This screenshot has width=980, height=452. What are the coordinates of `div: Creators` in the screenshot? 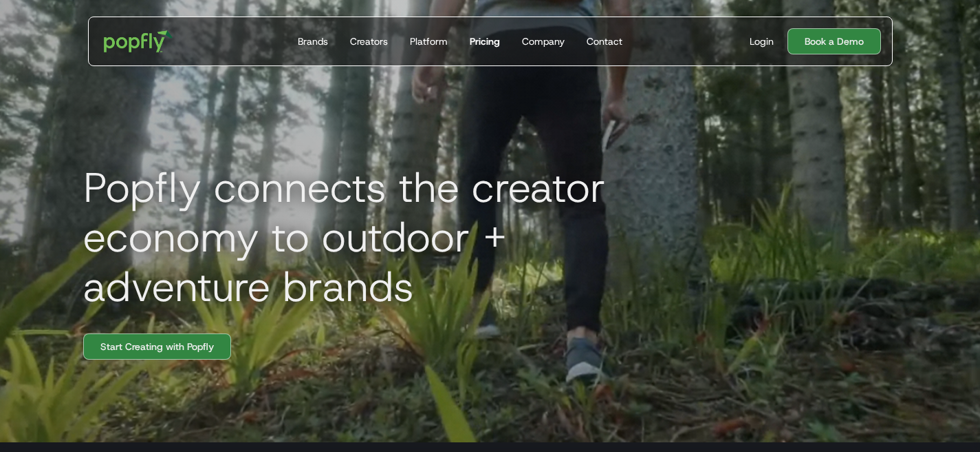 It's located at (369, 41).